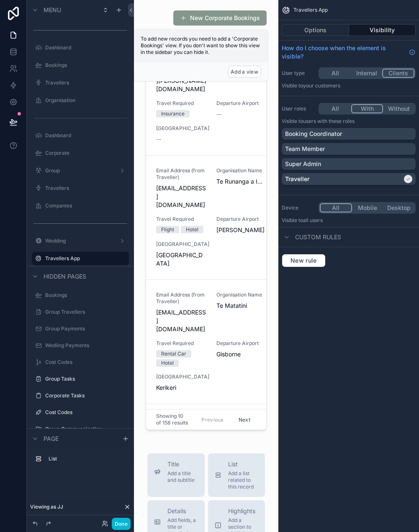  Describe the element at coordinates (244, 419) in the screenshot. I see `button: Next` at that location.